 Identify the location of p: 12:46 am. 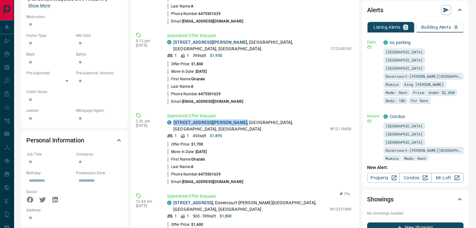
(147, 202).